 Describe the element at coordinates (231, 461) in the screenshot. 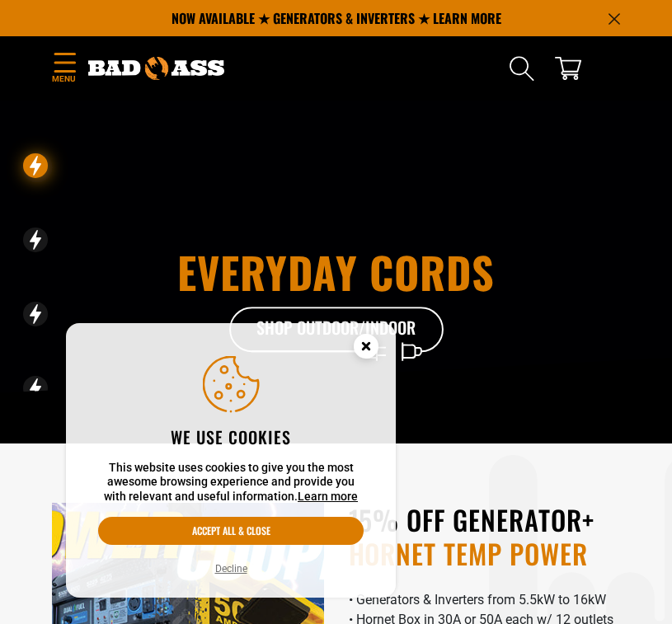

I see `aside: Cookie Consent` at that location.